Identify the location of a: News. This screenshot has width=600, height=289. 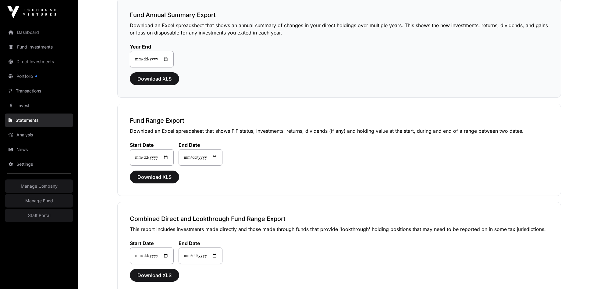
(39, 149).